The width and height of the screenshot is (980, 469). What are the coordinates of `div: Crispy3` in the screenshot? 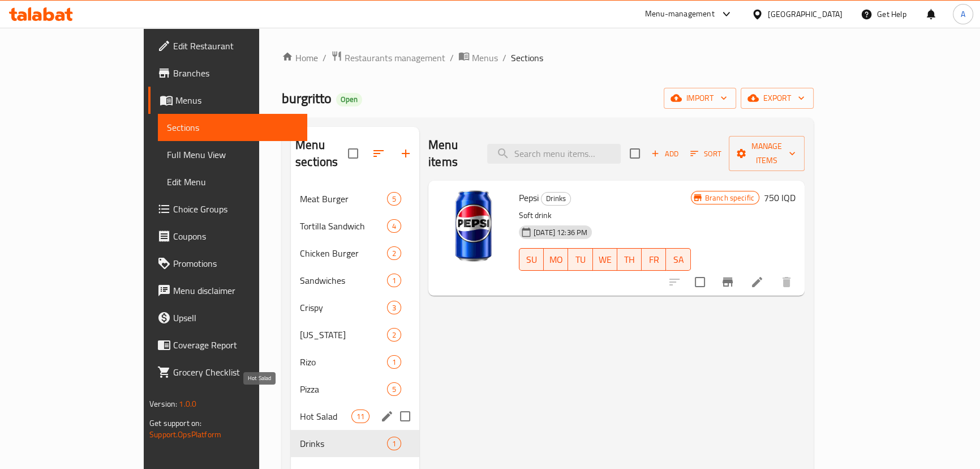 It's located at (355, 307).